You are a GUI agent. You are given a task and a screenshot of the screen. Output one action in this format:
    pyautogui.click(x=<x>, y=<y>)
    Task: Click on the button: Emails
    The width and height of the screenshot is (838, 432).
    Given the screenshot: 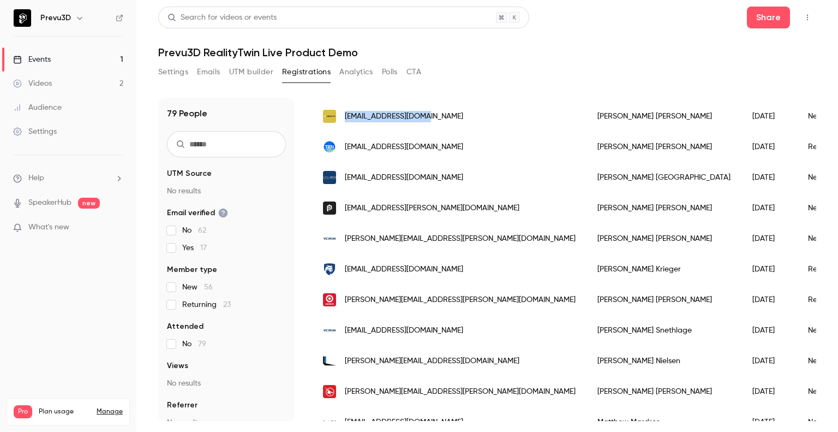 What is the action you would take?
    pyautogui.click(x=209, y=72)
    